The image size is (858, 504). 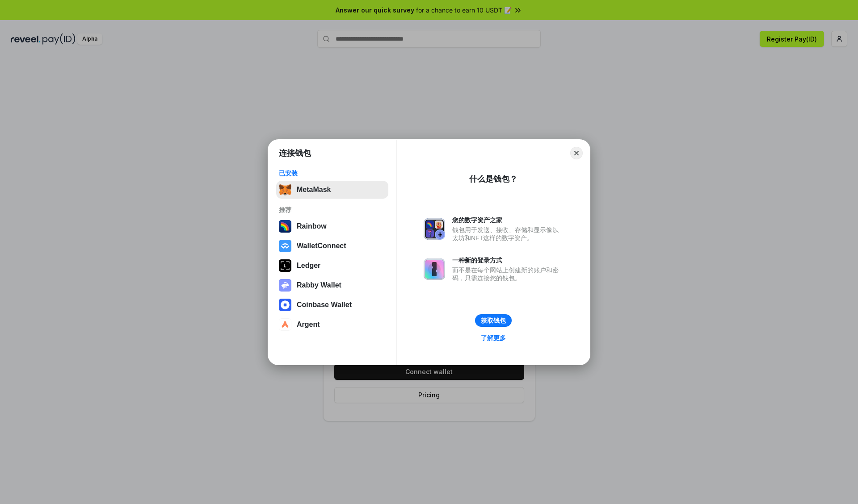 What do you see at coordinates (285, 227) in the screenshot?
I see `img: svg+xml,%3Csvg%20width%3D%22120%22%20height%3D%22120%22%20viewBox%3D%220%200%20120%20120%22%20fil...` at bounding box center [285, 227].